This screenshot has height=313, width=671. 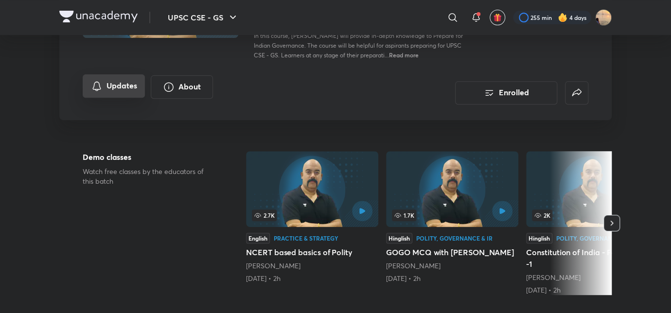 I want to click on button: avatar, so click(x=497, y=17).